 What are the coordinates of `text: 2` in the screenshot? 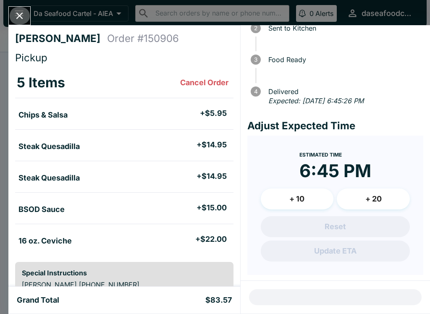 It's located at (256, 28).